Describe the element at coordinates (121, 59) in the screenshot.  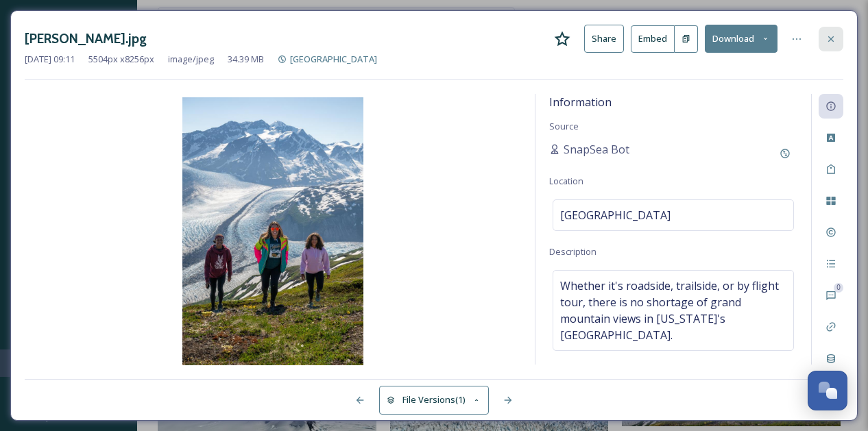
I see `span: 5504 px x 8256 px` at that location.